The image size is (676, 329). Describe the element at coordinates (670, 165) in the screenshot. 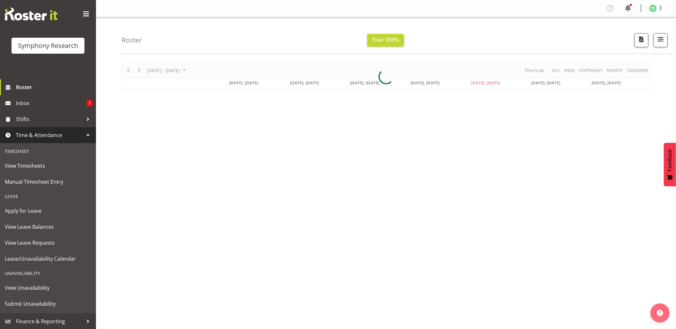

I see `button: Feedback - Show survey` at that location.